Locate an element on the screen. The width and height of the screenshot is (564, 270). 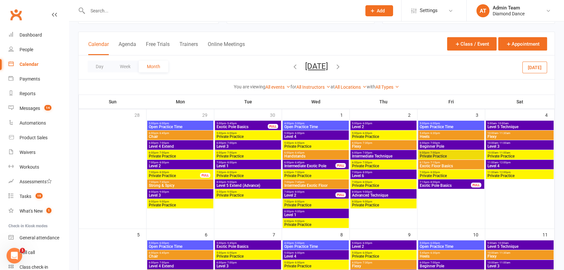
div: AT is located at coordinates (483, 11).